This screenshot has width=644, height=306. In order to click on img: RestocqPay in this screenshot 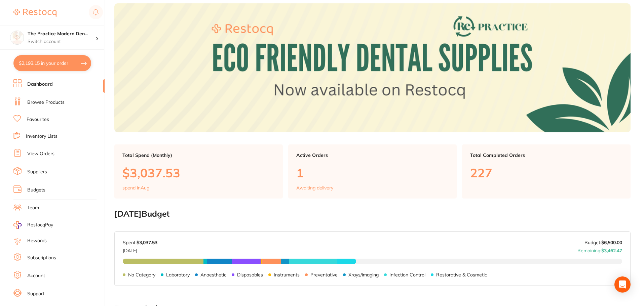, I will do `click(18, 225)`.